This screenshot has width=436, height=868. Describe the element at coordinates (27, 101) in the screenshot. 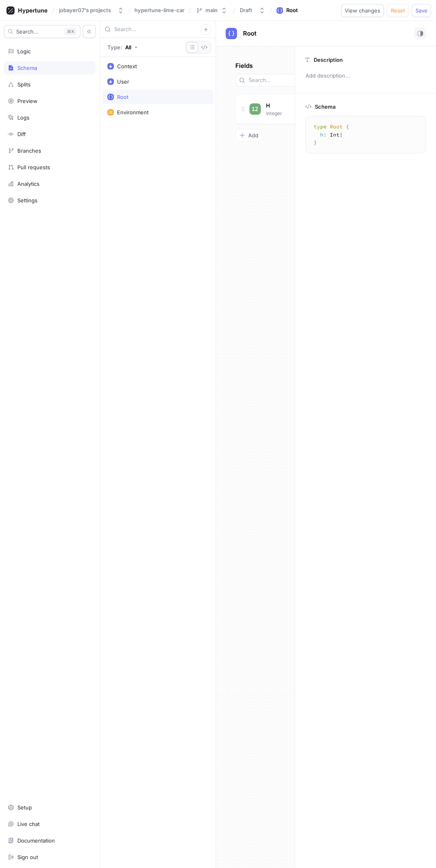

I see `div: Preview` at that location.